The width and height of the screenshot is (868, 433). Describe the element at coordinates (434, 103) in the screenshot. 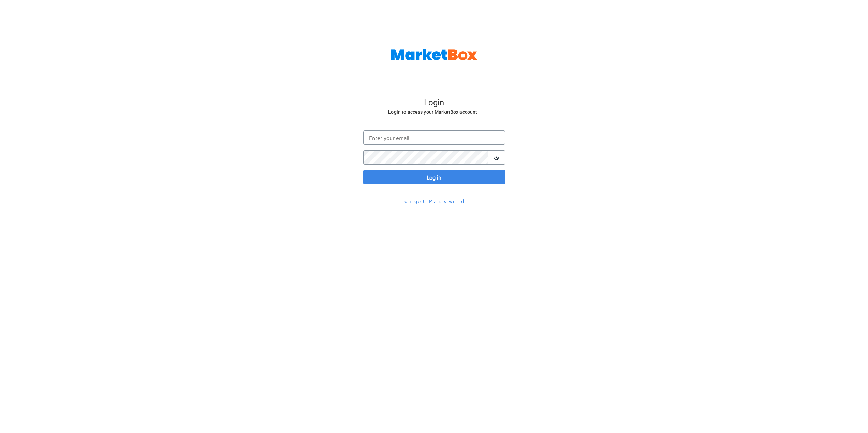

I see `h4: Login` at that location.